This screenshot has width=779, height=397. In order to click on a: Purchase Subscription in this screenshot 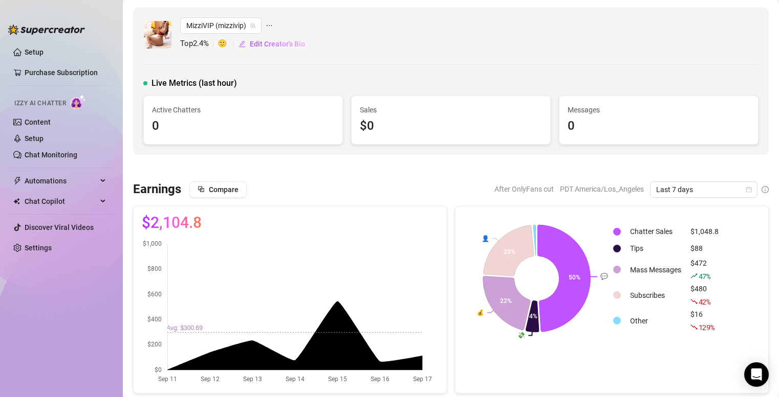, I will do `click(65, 73)`.